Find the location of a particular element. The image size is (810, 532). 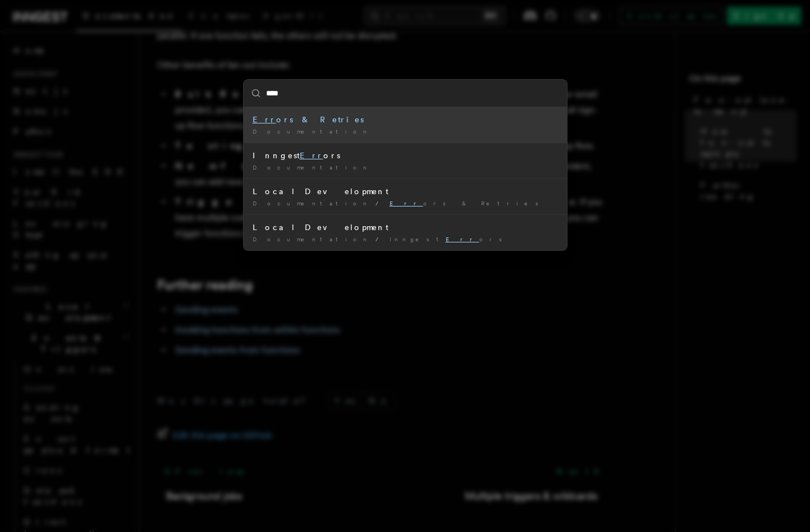

span: ors & Retries is located at coordinates (467, 203).